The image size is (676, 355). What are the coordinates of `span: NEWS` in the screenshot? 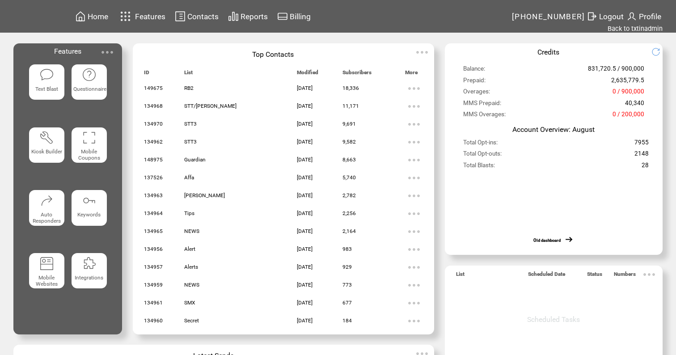 It's located at (192, 285).